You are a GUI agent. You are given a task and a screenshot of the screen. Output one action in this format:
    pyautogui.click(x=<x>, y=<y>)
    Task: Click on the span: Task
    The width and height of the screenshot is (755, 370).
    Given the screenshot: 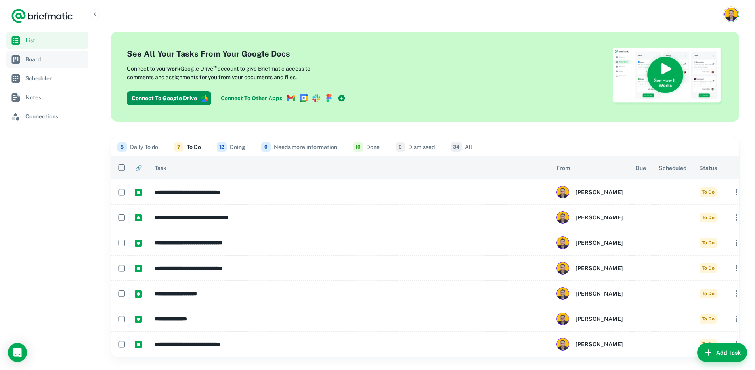 What is the action you would take?
    pyautogui.click(x=161, y=168)
    